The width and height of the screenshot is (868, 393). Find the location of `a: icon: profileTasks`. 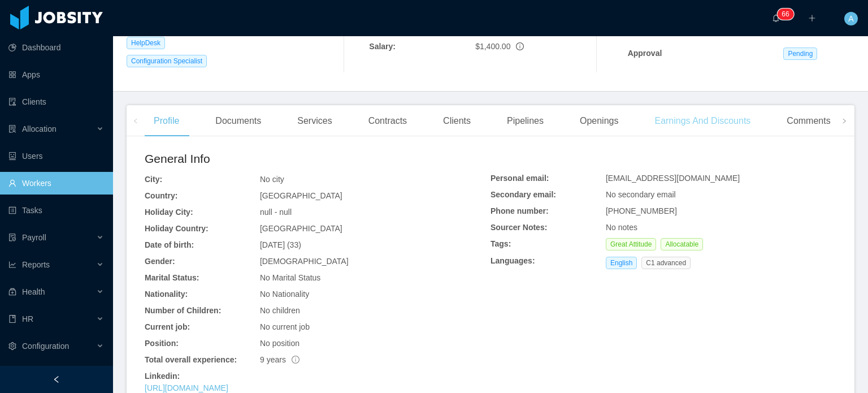

a: icon: profileTasks is located at coordinates (56, 210).